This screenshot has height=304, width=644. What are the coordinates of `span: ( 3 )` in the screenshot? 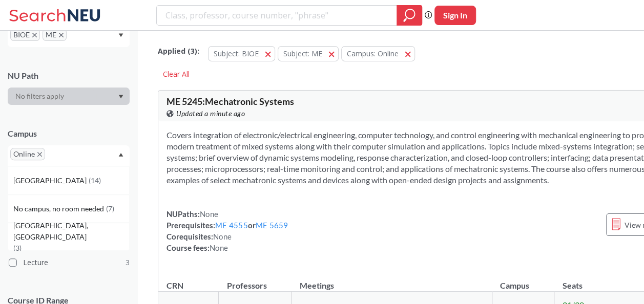 It's located at (18, 248).